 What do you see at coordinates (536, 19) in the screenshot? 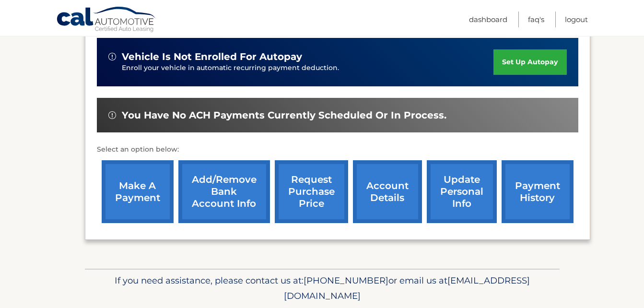
I see `a: FAQ's` at bounding box center [536, 19].